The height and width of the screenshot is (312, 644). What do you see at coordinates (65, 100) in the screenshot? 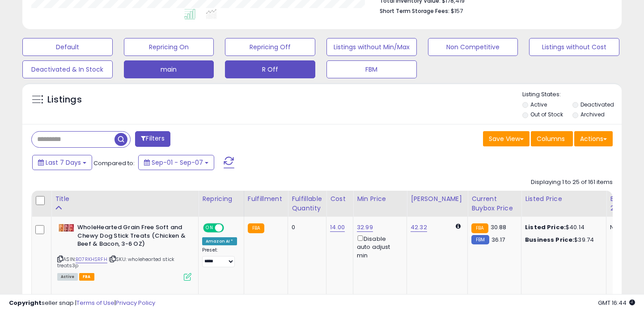
I see `h5: Listings` at bounding box center [65, 100].